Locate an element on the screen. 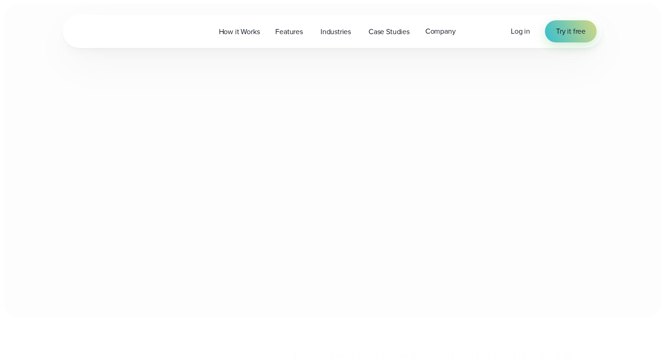 The height and width of the screenshot is (359, 665). a: How it Works is located at coordinates (239, 31).